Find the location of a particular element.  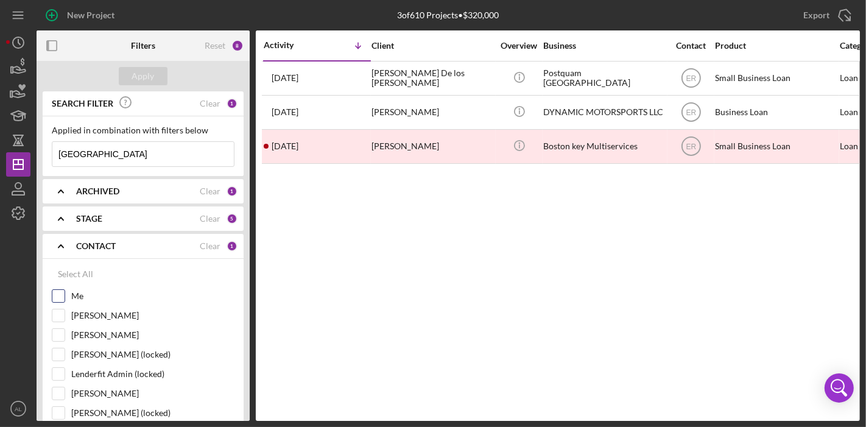

b: SEARCH FILTER is located at coordinates (82, 104).